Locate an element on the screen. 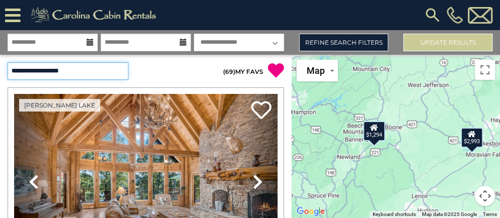 The height and width of the screenshot is (218, 500). button: Update Results is located at coordinates (447, 42).